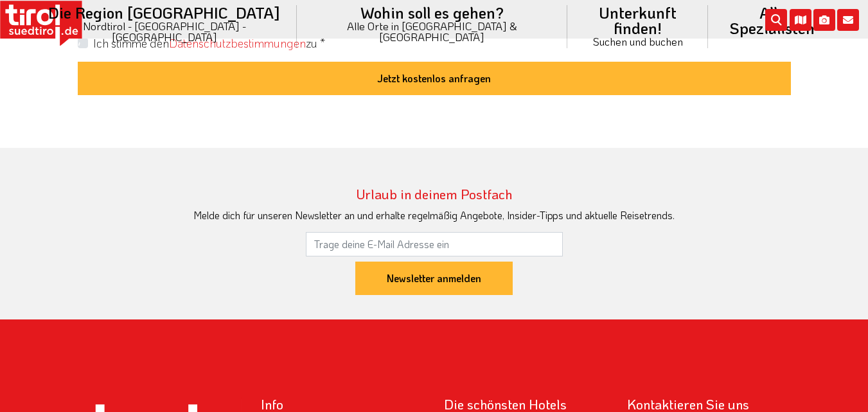 The width and height of the screenshot is (868, 412). Describe the element at coordinates (709, 404) in the screenshot. I see `h3: Kontaktieren Sie uns` at that location.